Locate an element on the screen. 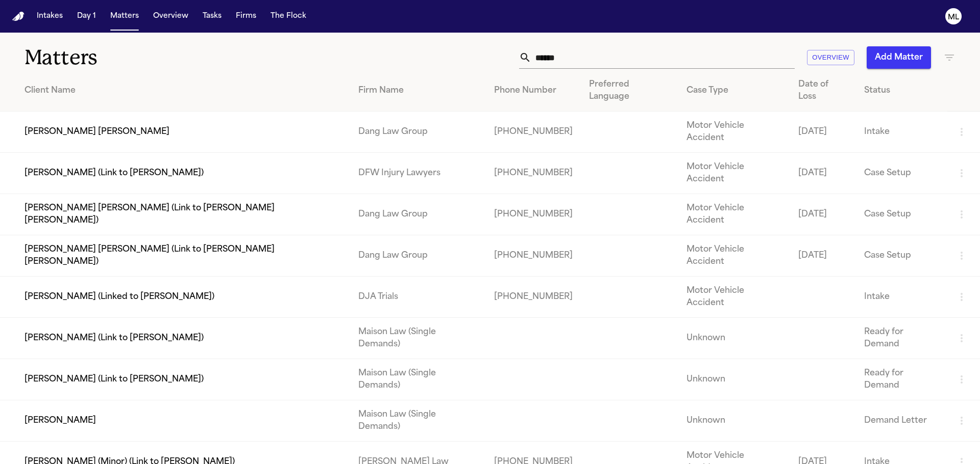 This screenshot has width=980, height=464. button: Intakes is located at coordinates (49, 16).